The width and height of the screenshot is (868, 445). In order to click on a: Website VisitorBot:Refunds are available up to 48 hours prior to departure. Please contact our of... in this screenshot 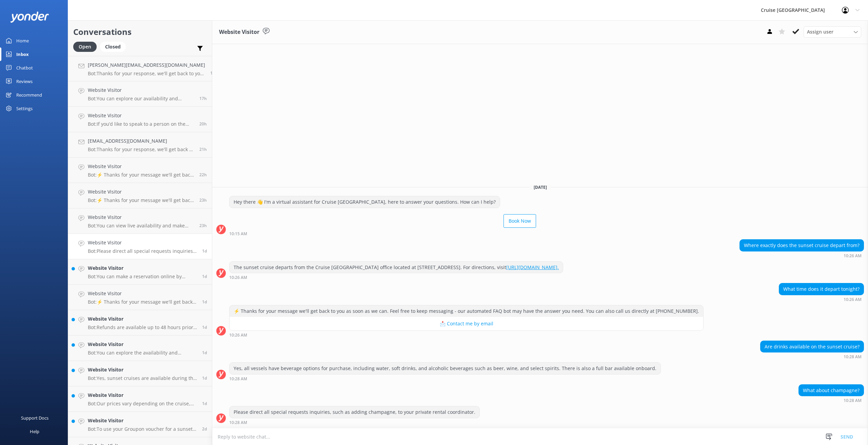, I will do `click(140, 322)`.